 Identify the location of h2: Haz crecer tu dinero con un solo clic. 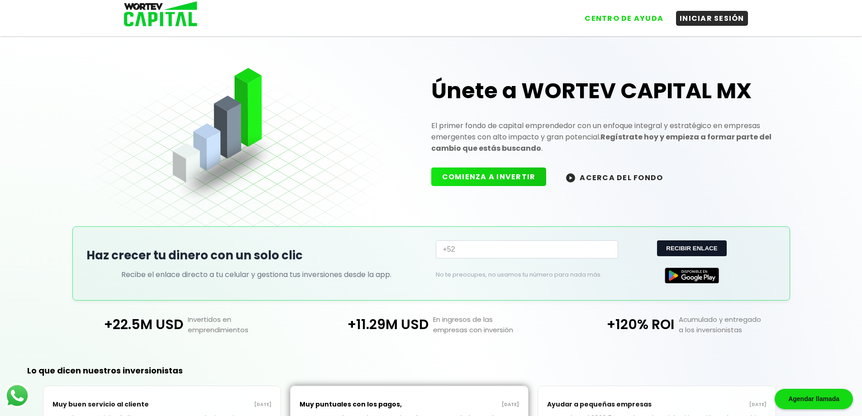
(257, 255).